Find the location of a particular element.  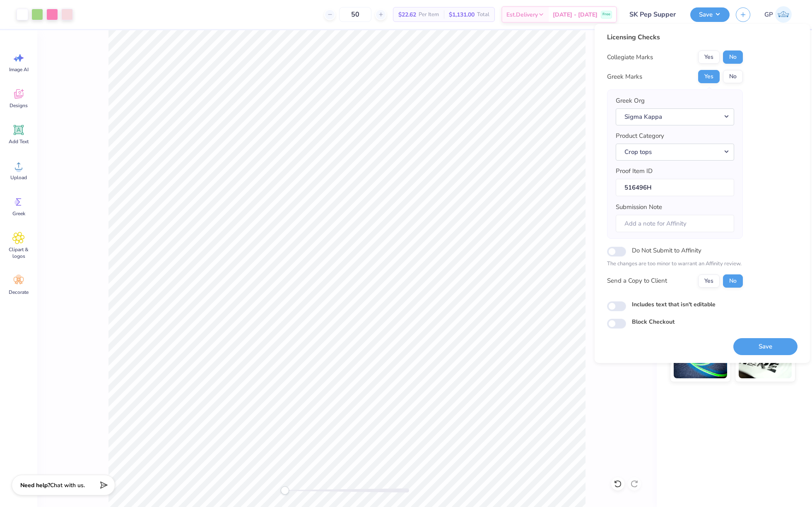

div: Licensing Checks is located at coordinates (675, 38).